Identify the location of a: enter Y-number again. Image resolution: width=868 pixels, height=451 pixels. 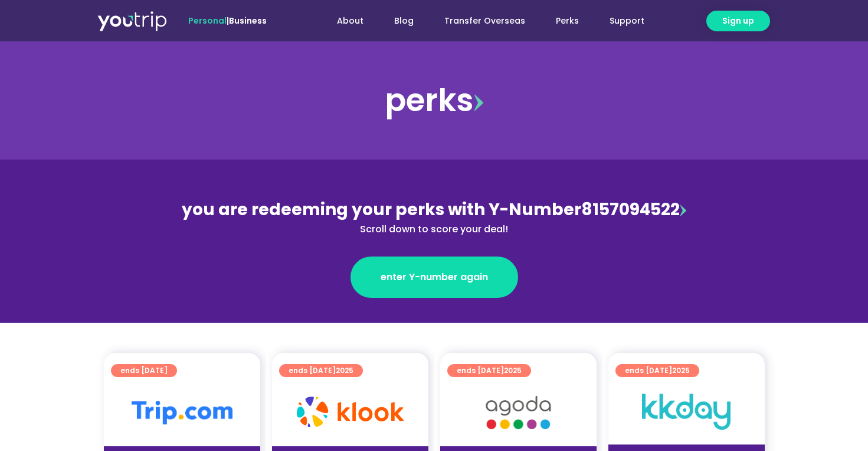
(434, 277).